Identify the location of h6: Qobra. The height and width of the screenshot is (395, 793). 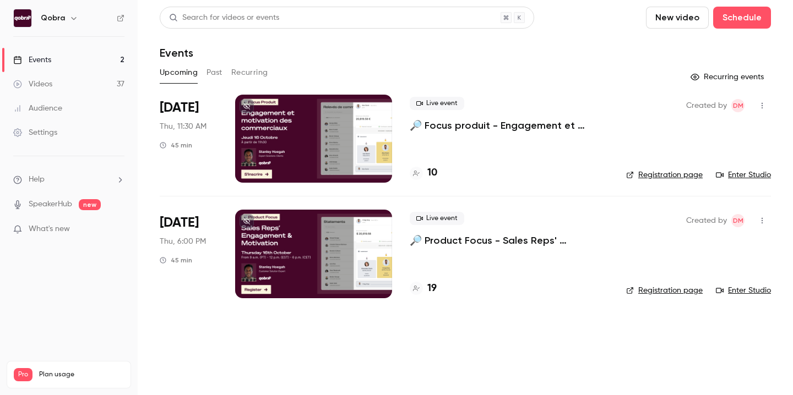
(53, 18).